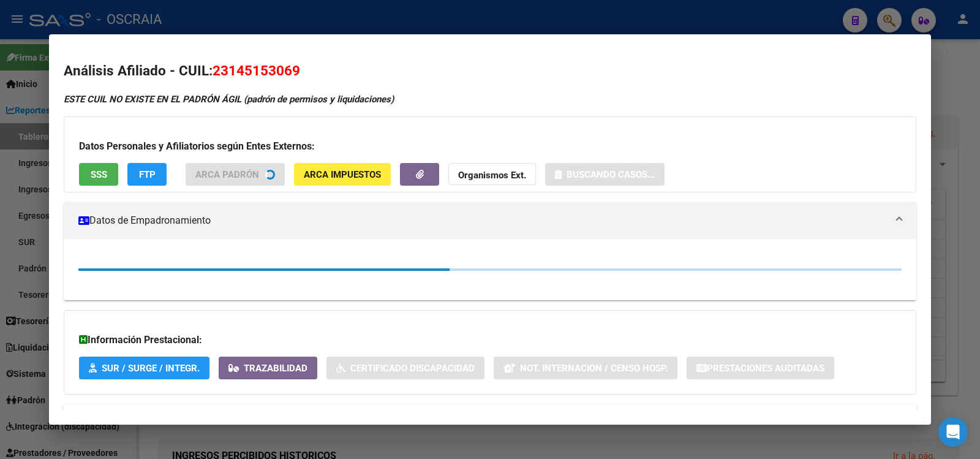  What do you see at coordinates (594, 368) in the screenshot?
I see `span: Not. Internacion / Censo Hosp.` at bounding box center [594, 368].